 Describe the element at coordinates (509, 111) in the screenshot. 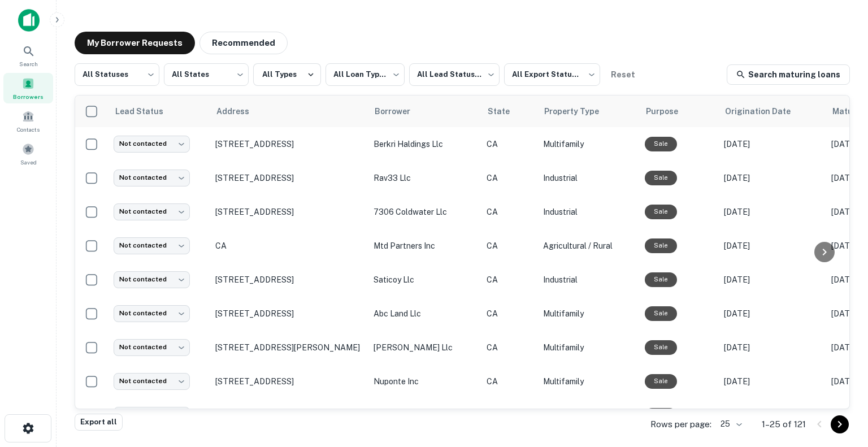

I see `th: State` at that location.